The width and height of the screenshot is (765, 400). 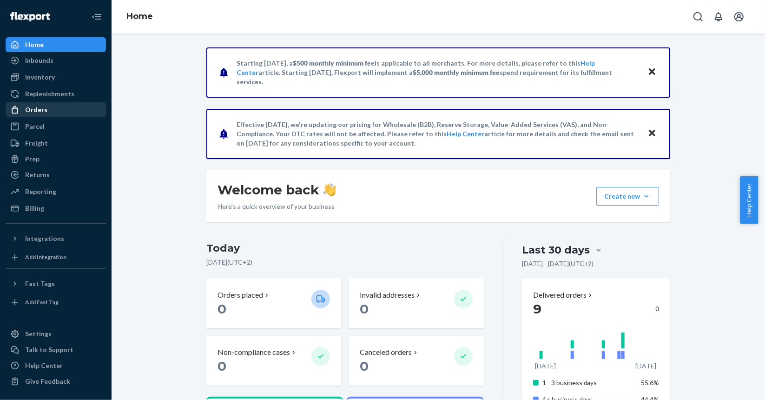 What do you see at coordinates (45, 238) in the screenshot?
I see `div: Integrations` at bounding box center [45, 238].